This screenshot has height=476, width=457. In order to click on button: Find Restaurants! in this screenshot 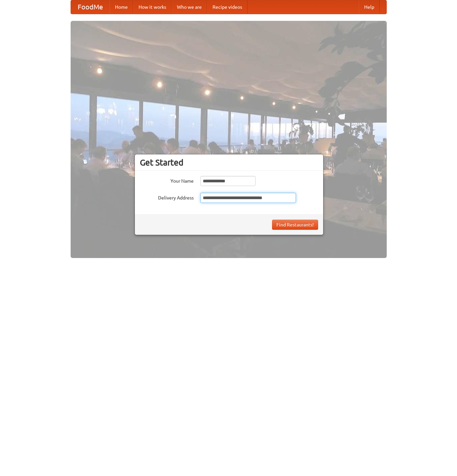, I will do `click(295, 224)`.